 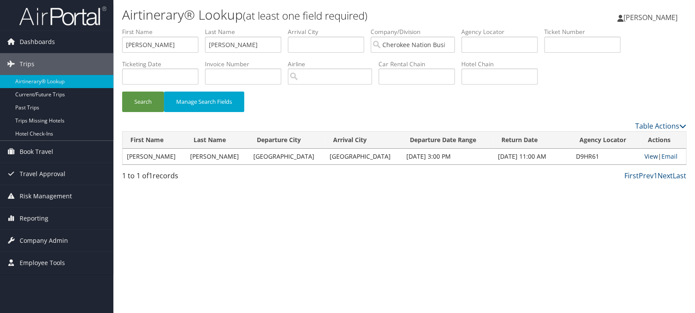 What do you see at coordinates (287, 140) in the screenshot?
I see `th: Departure City: activate to sort column ascending` at bounding box center [287, 140].